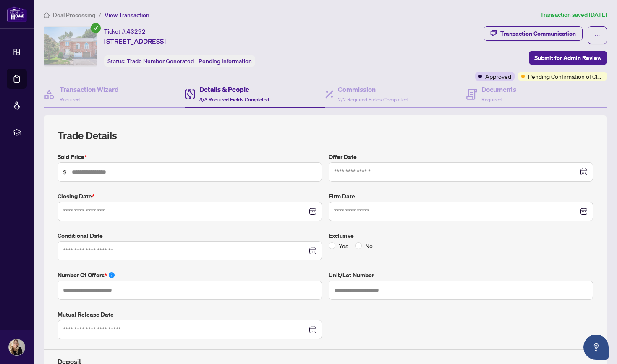 This screenshot has width=617, height=364. What do you see at coordinates (127, 15) in the screenshot?
I see `span: View Transaction` at bounding box center [127, 15].